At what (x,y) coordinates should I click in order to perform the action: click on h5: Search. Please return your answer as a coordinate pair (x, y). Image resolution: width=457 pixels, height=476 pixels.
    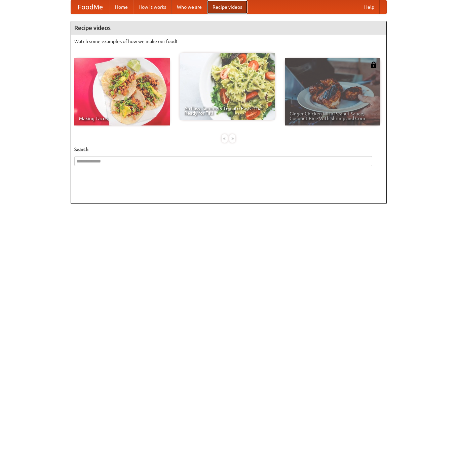
    Looking at the image, I should click on (228, 149).